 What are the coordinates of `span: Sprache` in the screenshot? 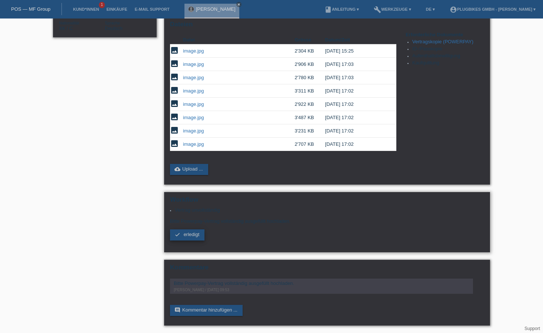 It's located at (112, 23).